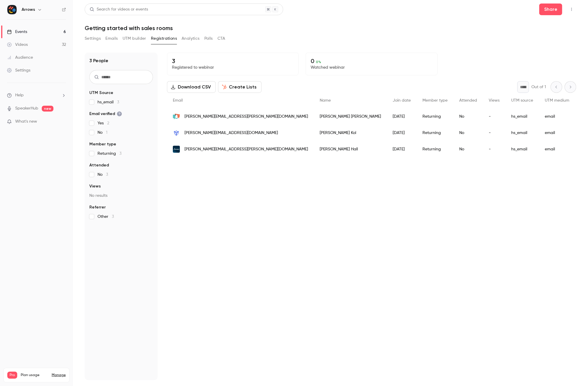 The height and width of the screenshot is (386, 588). I want to click on span: Returning, so click(109, 154).